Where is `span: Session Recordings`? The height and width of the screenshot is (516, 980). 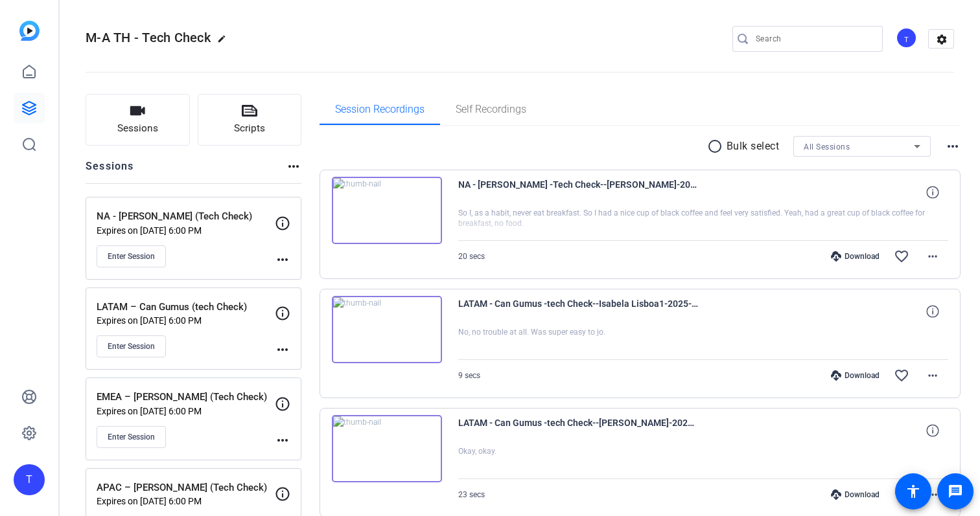 span: Session Recordings is located at coordinates (379, 109).